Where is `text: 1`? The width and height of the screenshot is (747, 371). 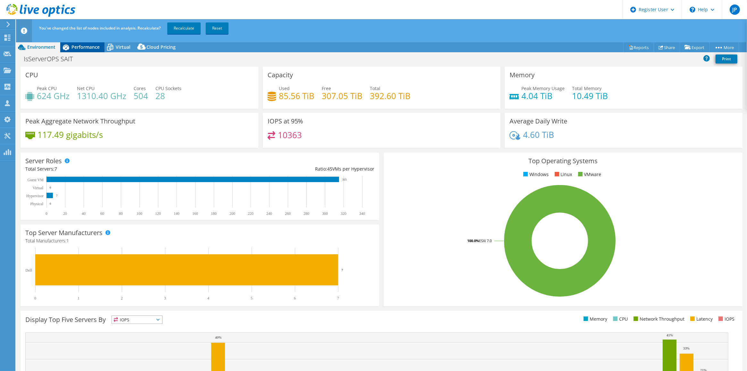 text: 1 is located at coordinates (78, 298).